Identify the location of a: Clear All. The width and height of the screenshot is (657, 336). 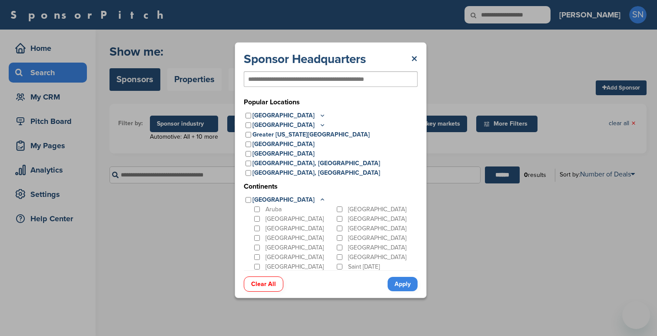
(263, 284).